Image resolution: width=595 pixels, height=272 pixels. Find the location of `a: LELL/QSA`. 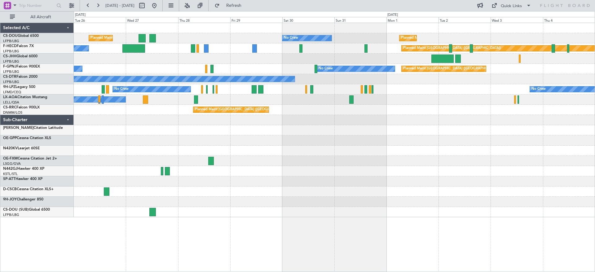

a: LELL/QSA is located at coordinates (11, 102).